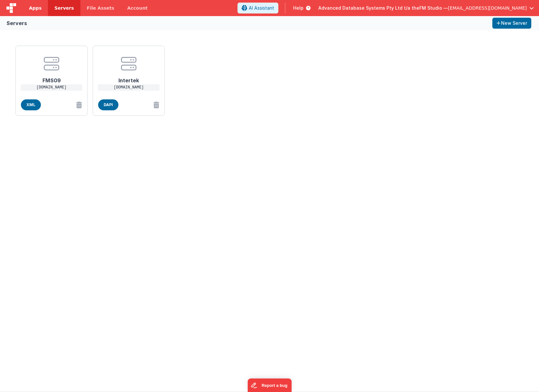 This screenshot has height=392, width=539. Describe the element at coordinates (31, 105) in the screenshot. I see `span: XML` at that location.